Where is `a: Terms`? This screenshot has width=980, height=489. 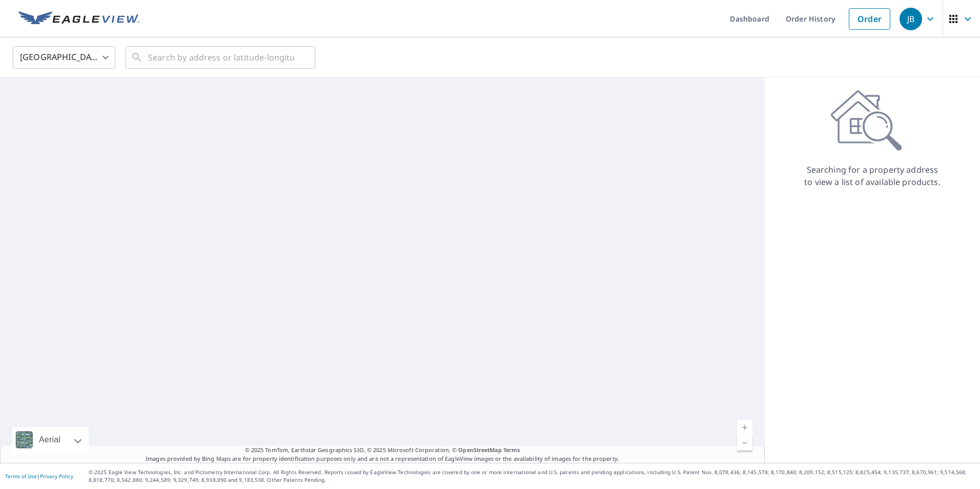
a: Terms is located at coordinates (511, 449).